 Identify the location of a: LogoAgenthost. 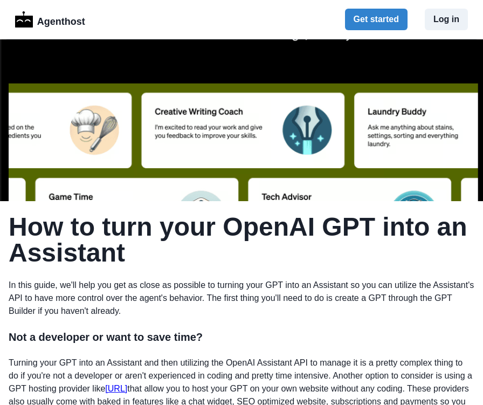
(50, 19).